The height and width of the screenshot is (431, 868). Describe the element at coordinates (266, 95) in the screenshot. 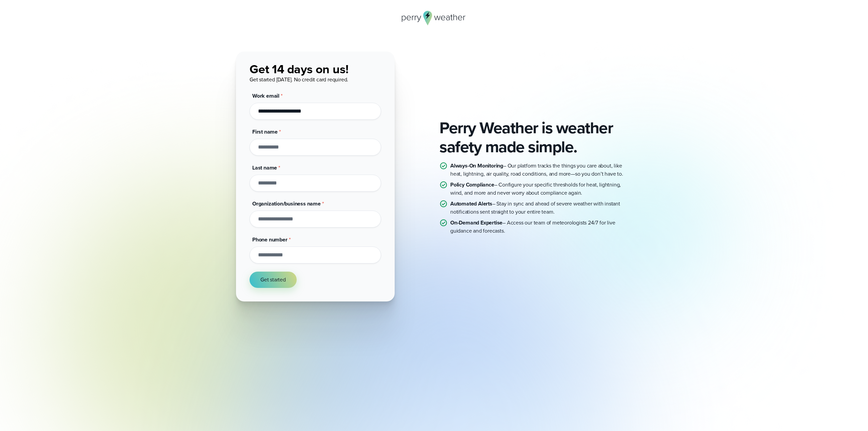

I see `span: Work email` at that location.